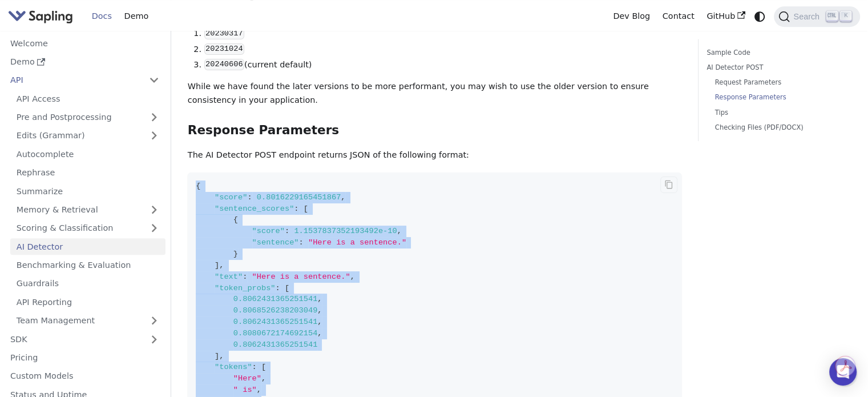 This screenshot has width=868, height=397. What do you see at coordinates (299, 197) in the screenshot?
I see `span: 0.8016229165451867` at bounding box center [299, 197].